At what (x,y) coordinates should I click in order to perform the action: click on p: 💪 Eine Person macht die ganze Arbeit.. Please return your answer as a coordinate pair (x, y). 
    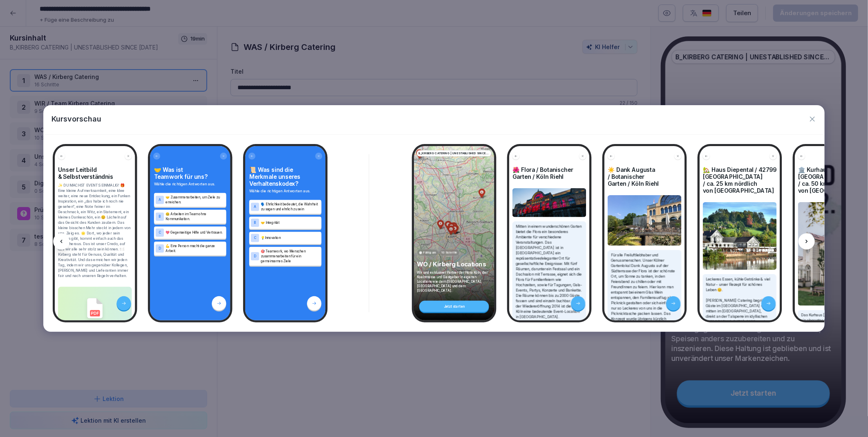
    Looking at the image, I should click on (195, 249).